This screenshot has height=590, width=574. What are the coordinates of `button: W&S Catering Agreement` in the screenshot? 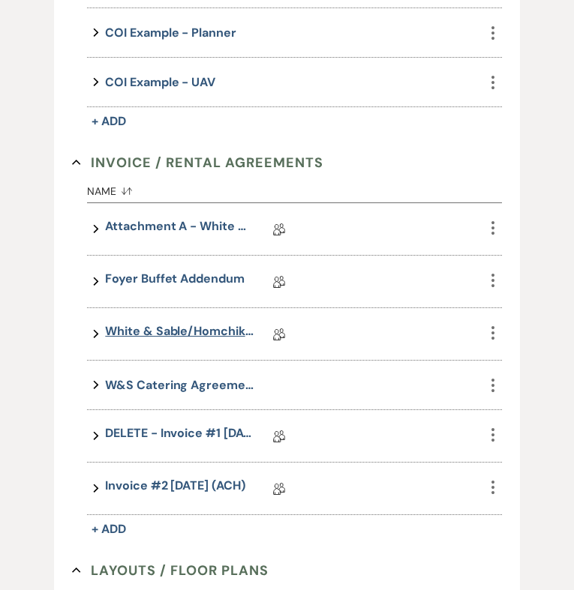 It's located at (180, 385).